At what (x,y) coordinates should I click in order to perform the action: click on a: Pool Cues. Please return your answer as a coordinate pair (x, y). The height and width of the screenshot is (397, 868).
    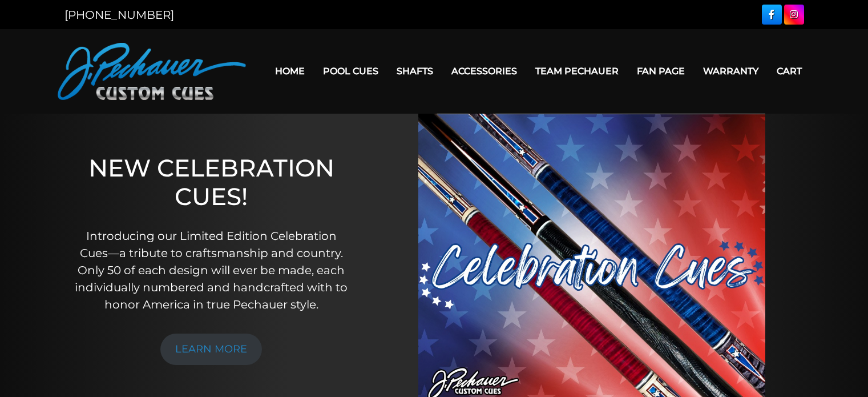
    Looking at the image, I should click on (350, 70).